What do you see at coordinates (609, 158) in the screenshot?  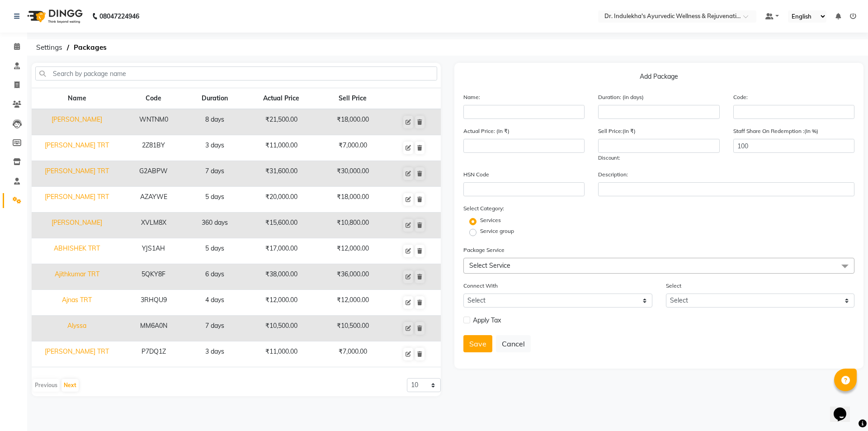 I see `span: Discount:` at bounding box center [609, 158].